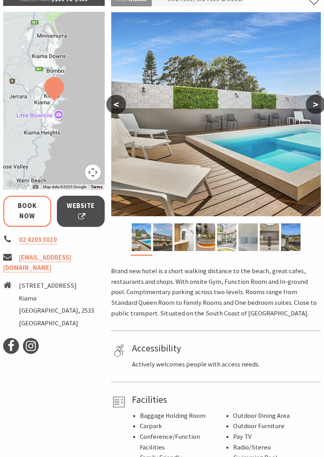 The width and height of the screenshot is (324, 457). I want to click on a: Website, so click(81, 211).